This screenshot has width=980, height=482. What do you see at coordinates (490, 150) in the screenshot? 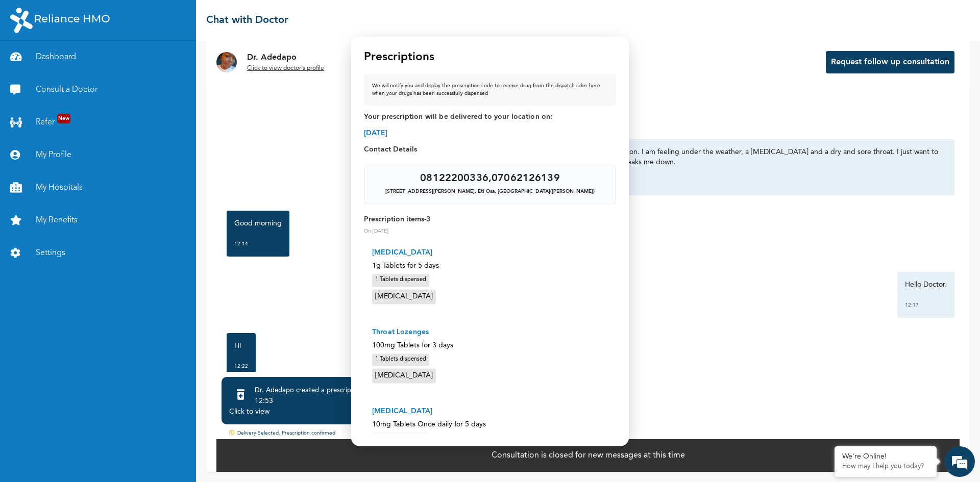
I see `p: Contact Details` at bounding box center [490, 150].